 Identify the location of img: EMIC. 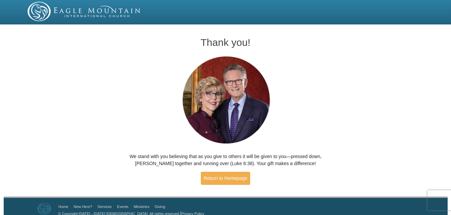
(84, 11).